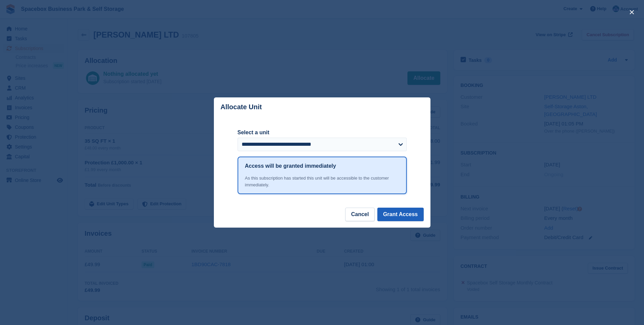  What do you see at coordinates (322, 181) in the screenshot?
I see `div: As this subscription has started this unit will be accessible to the customer immediately.` at bounding box center [322, 181].